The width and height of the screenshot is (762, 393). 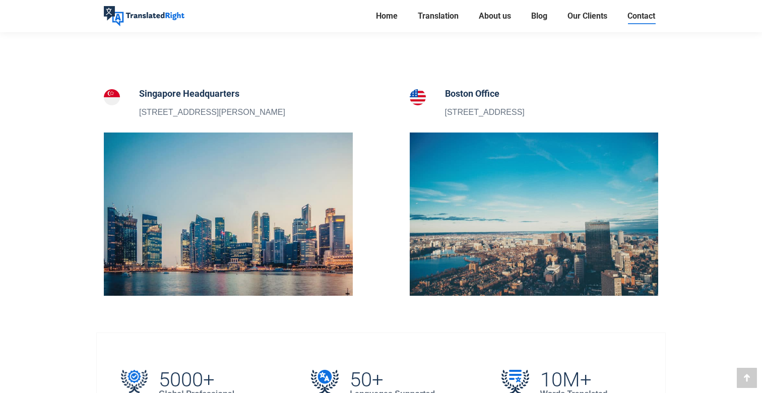 I want to click on a: Translation, so click(x=438, y=16).